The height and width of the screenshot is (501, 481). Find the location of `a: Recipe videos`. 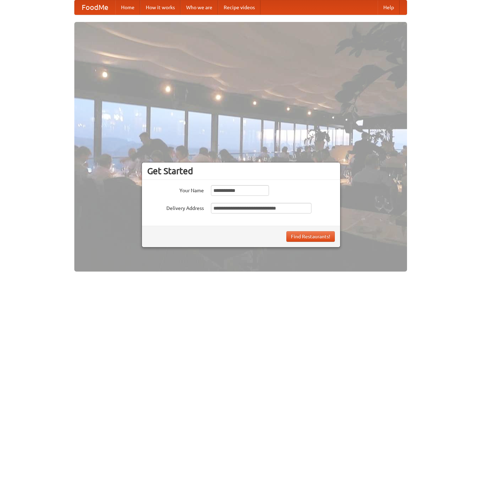

a: Recipe videos is located at coordinates (239, 7).